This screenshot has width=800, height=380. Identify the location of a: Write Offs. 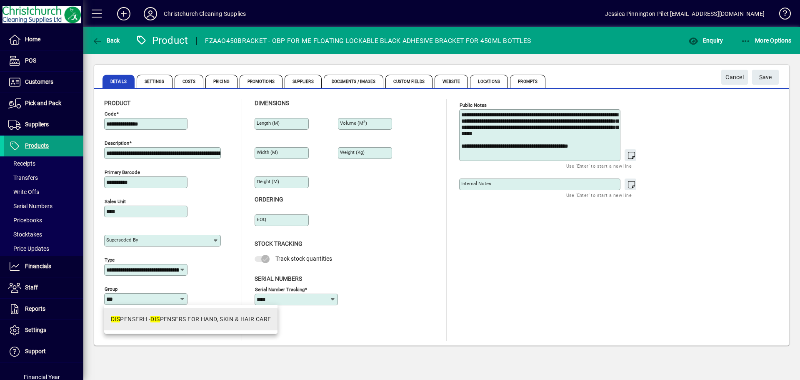
(44, 192).